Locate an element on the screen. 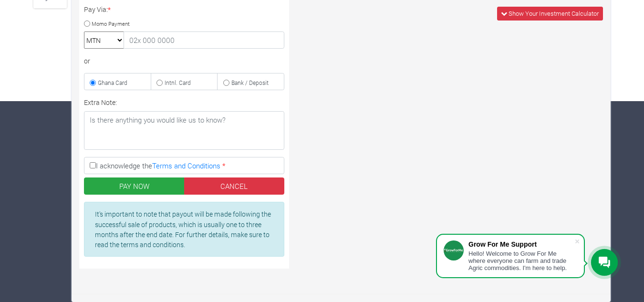  input: Ghana Card is located at coordinates (92, 83).